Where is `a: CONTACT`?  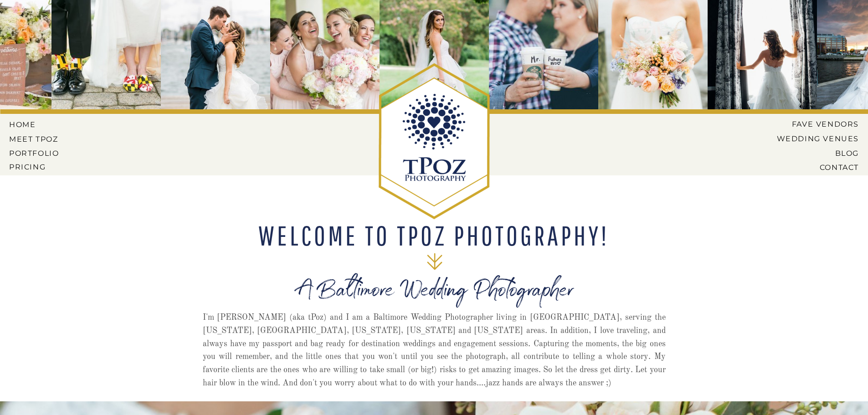 a: CONTACT is located at coordinates (823, 167).